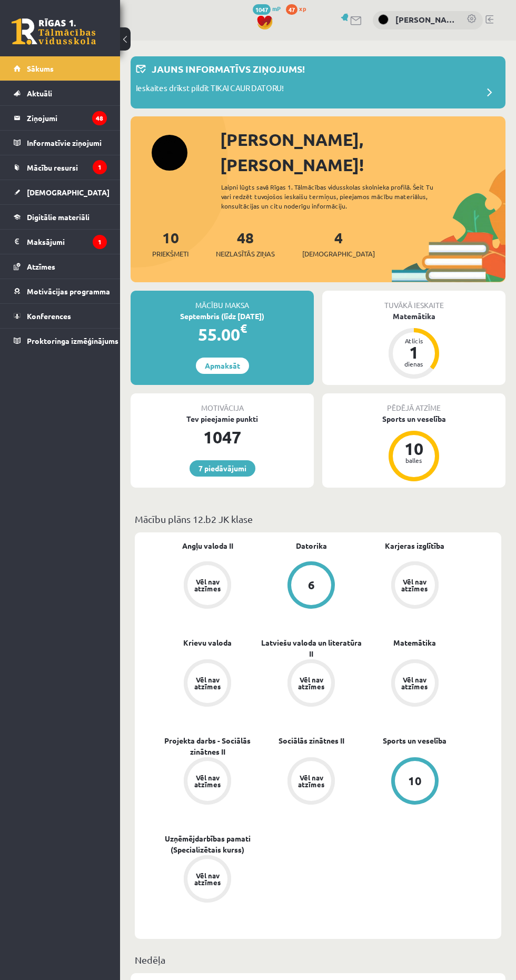 This screenshot has height=980, width=516. I want to click on i: 48, so click(100, 118).